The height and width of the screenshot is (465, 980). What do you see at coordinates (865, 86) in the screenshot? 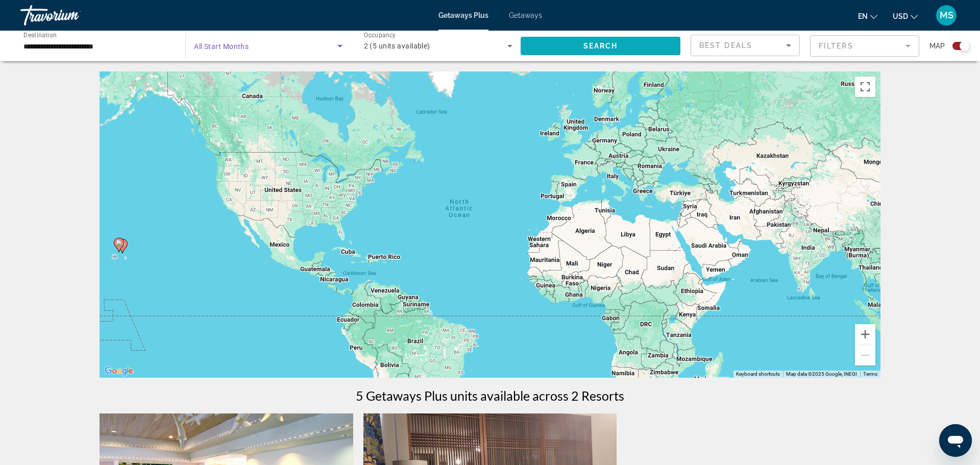
I see `button: Toggle fullscreen view` at bounding box center [865, 86].